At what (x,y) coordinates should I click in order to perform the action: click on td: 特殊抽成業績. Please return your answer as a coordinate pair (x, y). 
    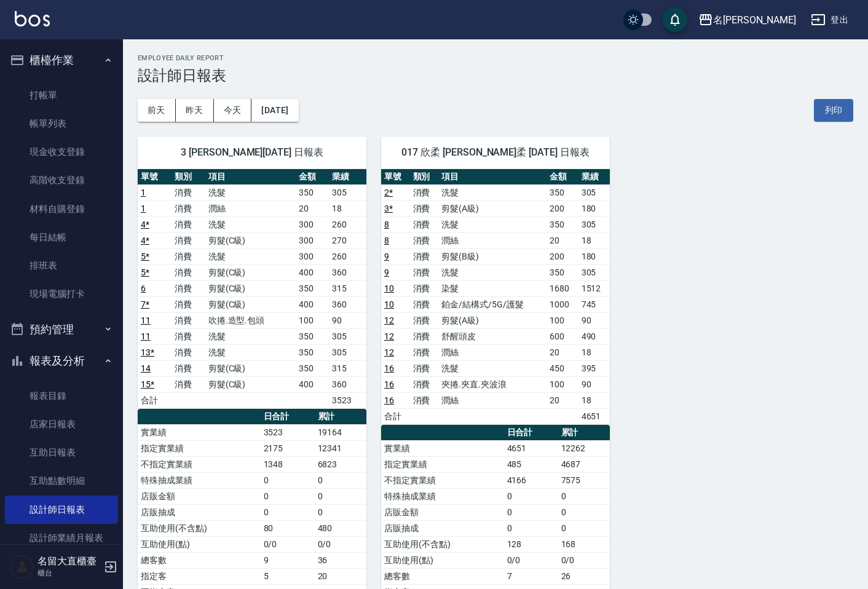
    Looking at the image, I should click on (442, 496).